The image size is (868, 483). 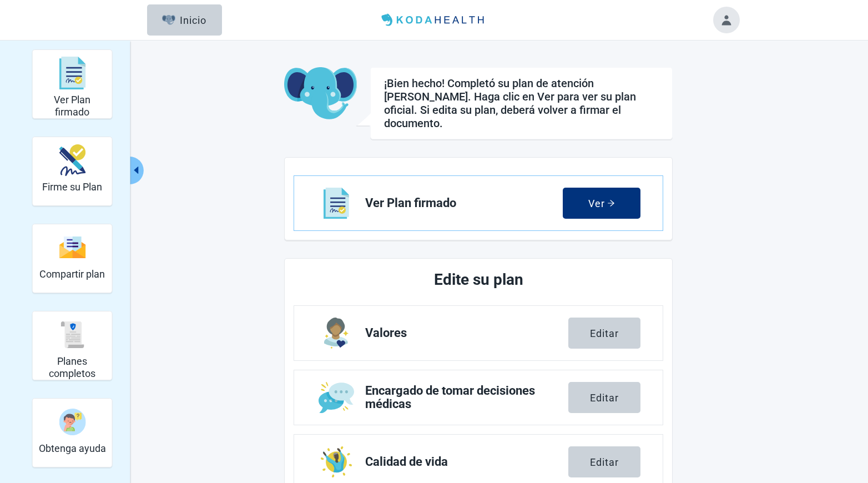 I want to click on button: Contraer menú, so click(x=137, y=171).